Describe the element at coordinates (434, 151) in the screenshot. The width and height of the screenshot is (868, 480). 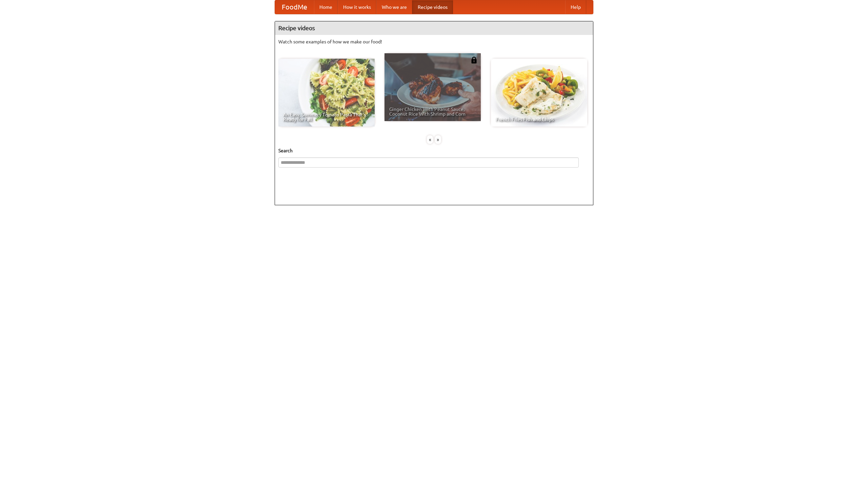
I see `h5: Search` at that location.